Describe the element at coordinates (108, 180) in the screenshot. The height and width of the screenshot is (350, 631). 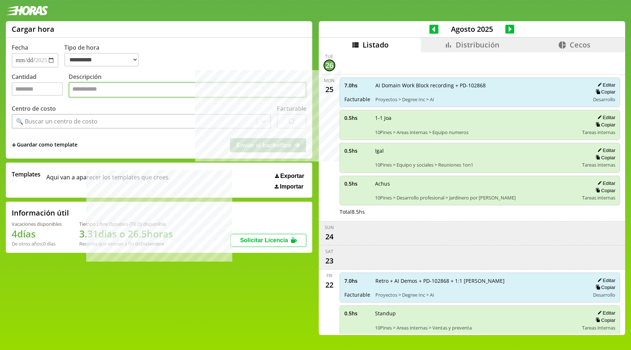
I see `span: Aqui van a aparecer los templates que crees.` at that location.